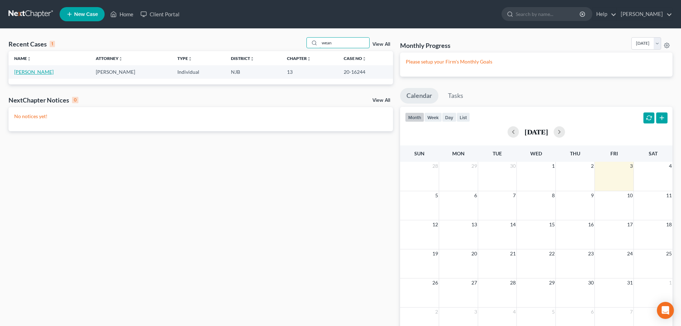  I want to click on a: Nameunfold_more, so click(23, 58).